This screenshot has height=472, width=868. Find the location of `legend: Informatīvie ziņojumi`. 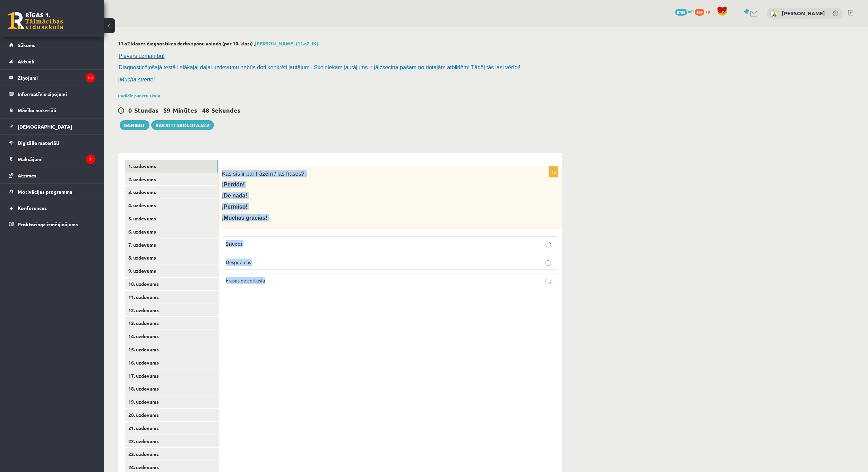

legend: Informatīvie ziņojumi is located at coordinates (56, 94).